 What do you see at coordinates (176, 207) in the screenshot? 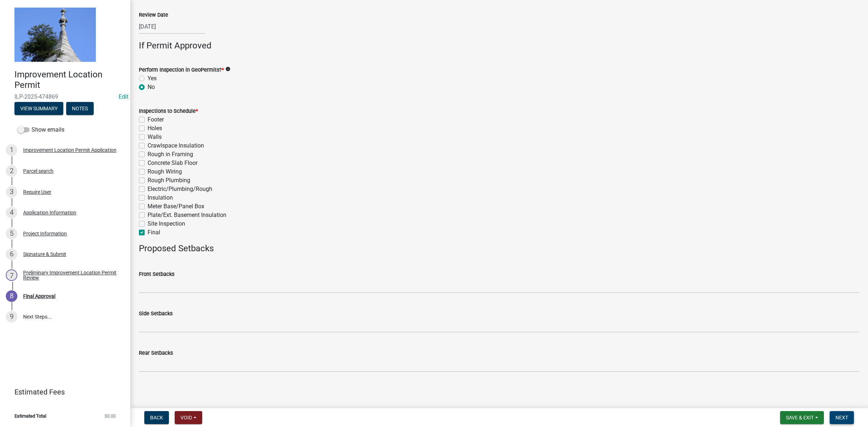
I see `label: Meter Base/Panel Box` at bounding box center [176, 207].